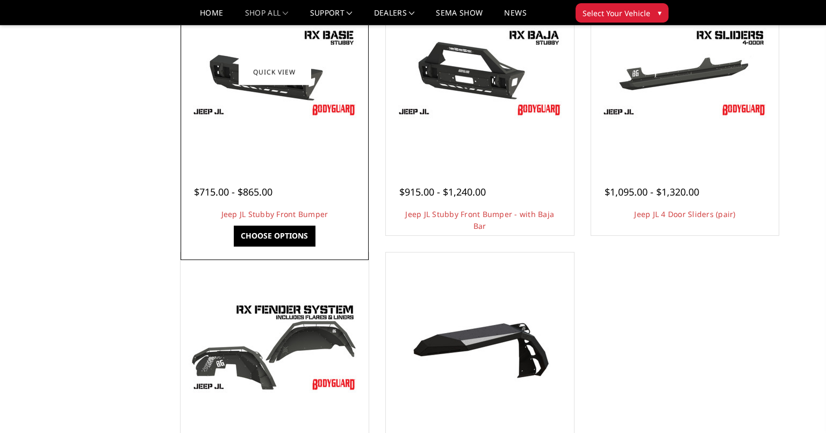 The image size is (826, 433). What do you see at coordinates (442, 192) in the screenshot?
I see `span: $915.00 - $1,240.00` at bounding box center [442, 192].